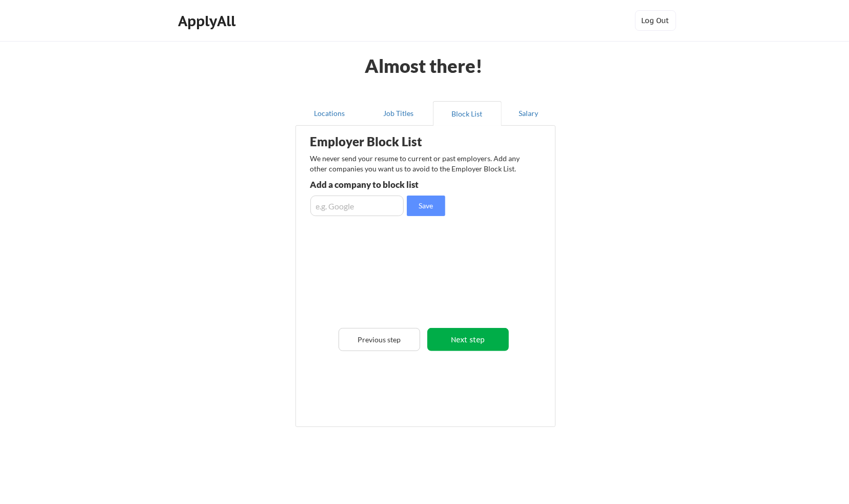  Describe the element at coordinates (386, 184) in the screenshot. I see `div: Add a company to block list` at that location.